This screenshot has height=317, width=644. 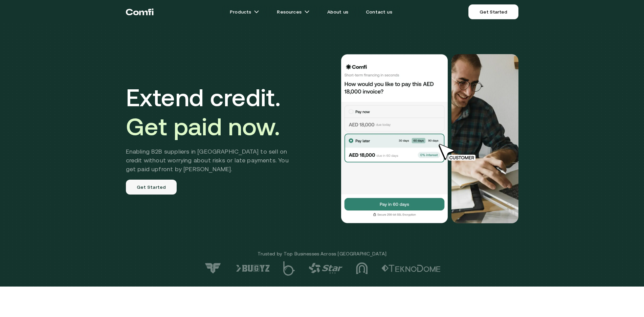 What do you see at coordinates (253, 268) in the screenshot?
I see `img: logo-6` at bounding box center [253, 268].